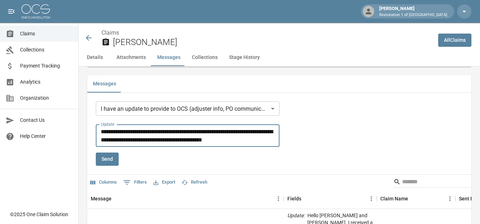 Image resolution: width=480 pixels, height=224 pixels. Describe the element at coordinates (46, 66) in the screenshot. I see `span: Payment Tracking` at that location.